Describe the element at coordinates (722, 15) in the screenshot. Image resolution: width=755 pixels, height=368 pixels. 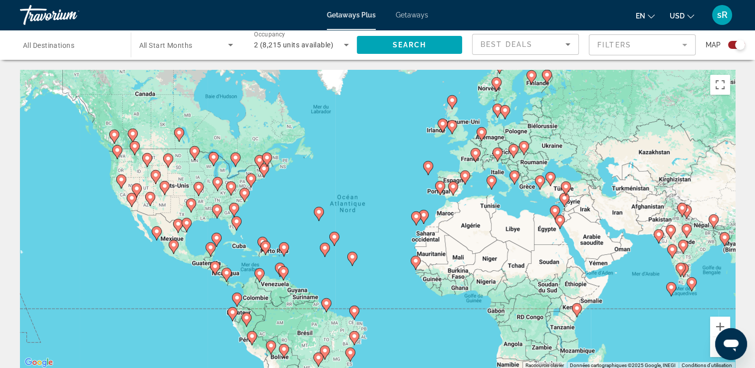
I see `span: sR` at that location.